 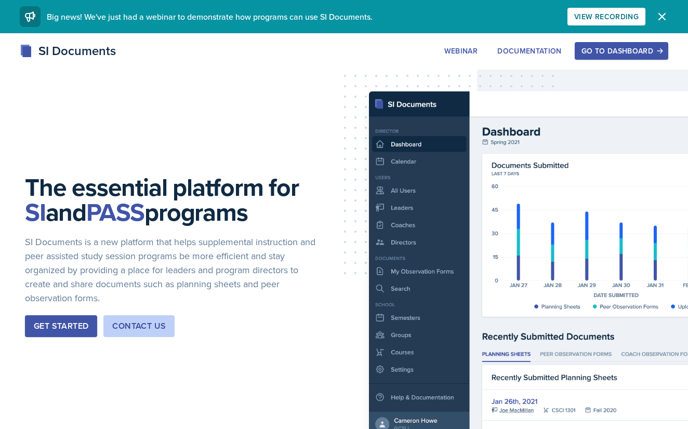 I want to click on div: Documentation, so click(x=530, y=51).